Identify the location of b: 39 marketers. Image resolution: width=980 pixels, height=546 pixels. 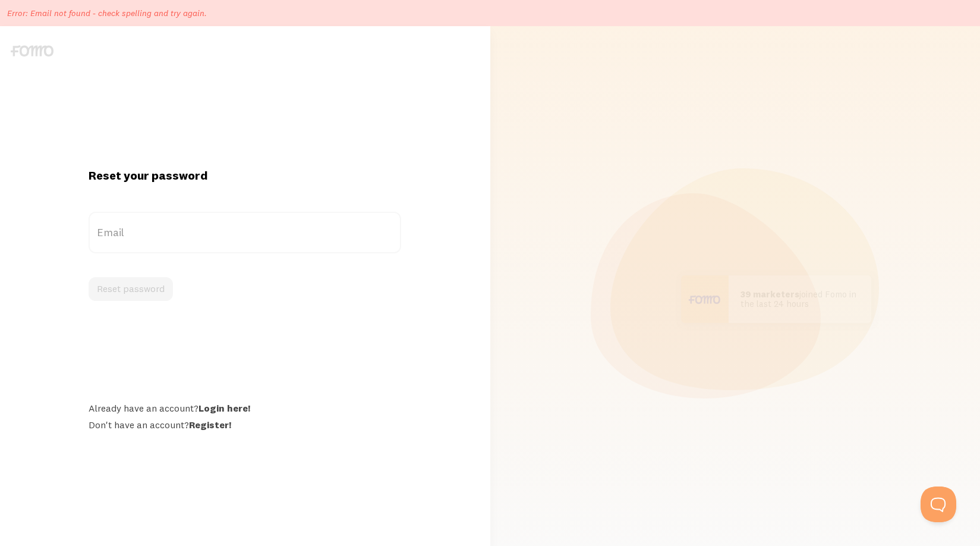
(770, 294).